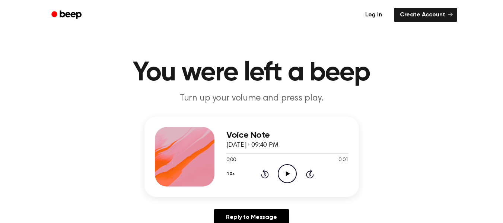 The height and width of the screenshot is (223, 503). I want to click on h1: You were left a beep, so click(252, 73).